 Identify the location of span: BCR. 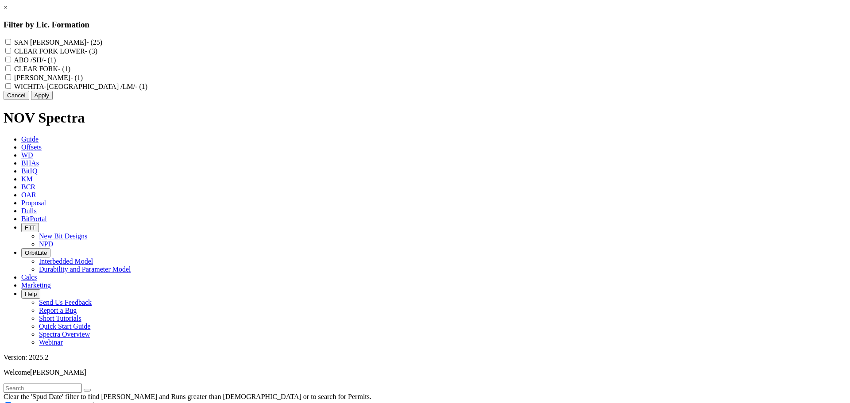
(28, 187).